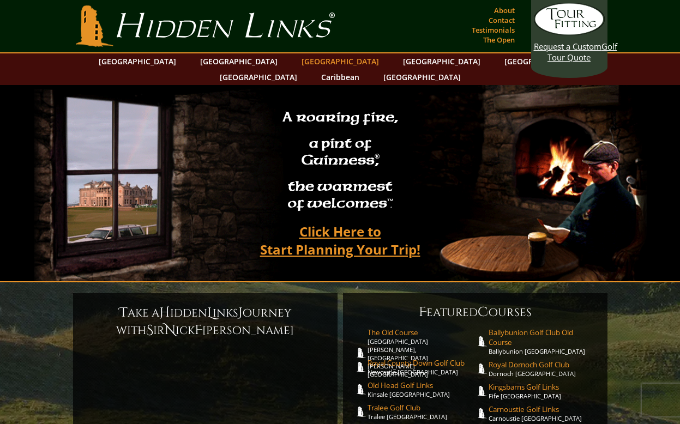 The width and height of the screenshot is (680, 424). What do you see at coordinates (340, 240) in the screenshot?
I see `a: Click Here toStart Planning Your Trip!` at bounding box center [340, 240].